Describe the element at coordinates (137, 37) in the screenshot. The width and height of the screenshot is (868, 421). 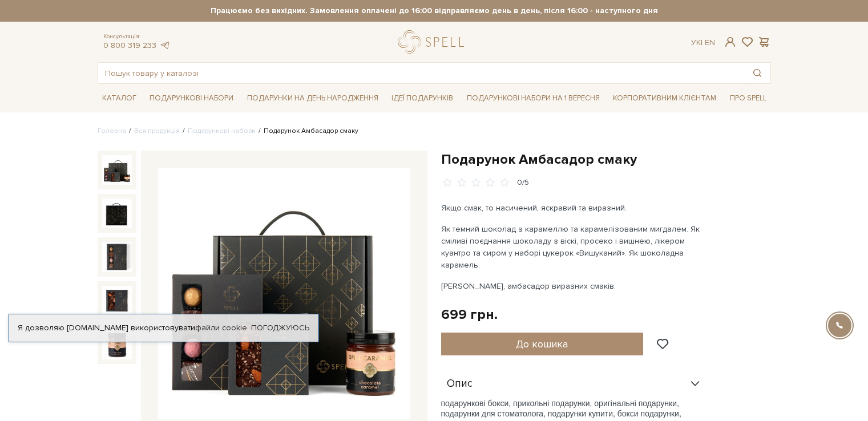
I see `span: Консультація:` at that location.